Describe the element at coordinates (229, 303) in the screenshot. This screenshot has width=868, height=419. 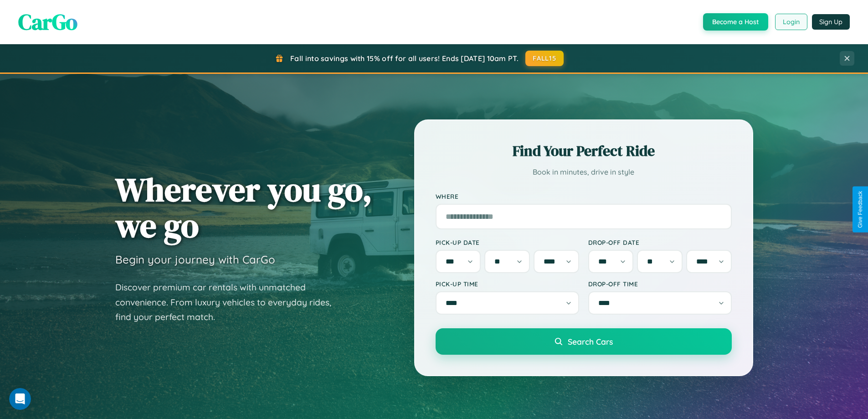
I see `p: Discover premium car rentals with unmatched convenience. From luxury vehicles to everyday rides, ...` at that location.